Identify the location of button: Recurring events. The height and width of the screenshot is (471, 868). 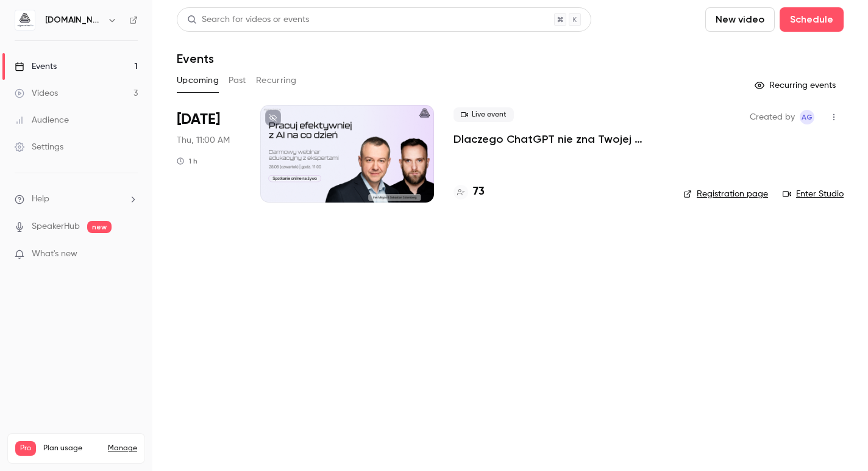
(796, 85).